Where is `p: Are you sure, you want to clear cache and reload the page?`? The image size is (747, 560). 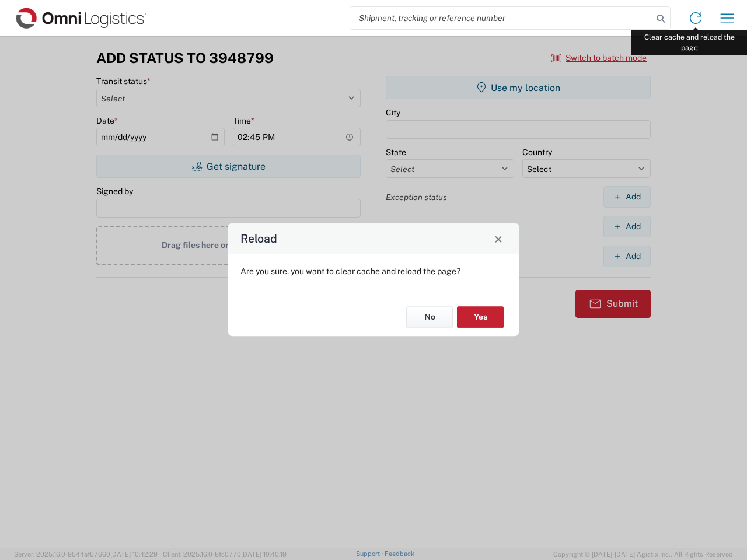 p: Are you sure, you want to clear cache and reload the page? is located at coordinates (374, 271).